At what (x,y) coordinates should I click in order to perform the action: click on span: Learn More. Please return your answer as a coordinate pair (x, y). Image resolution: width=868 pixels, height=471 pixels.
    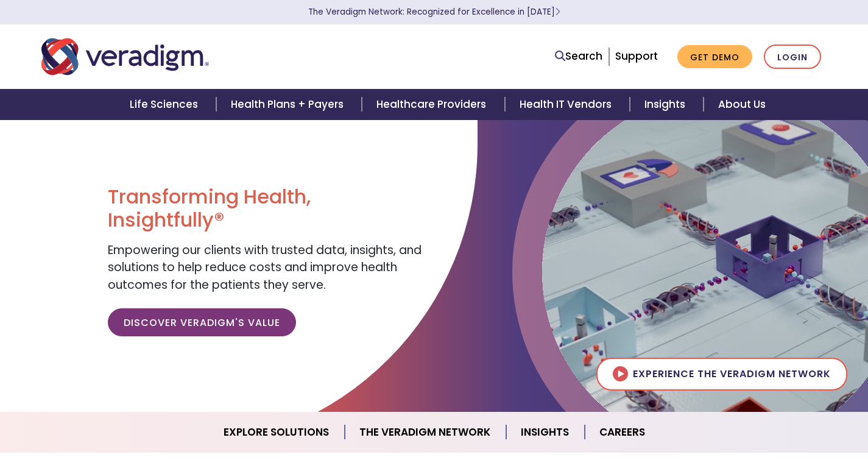
    Looking at the image, I should click on (558, 11).